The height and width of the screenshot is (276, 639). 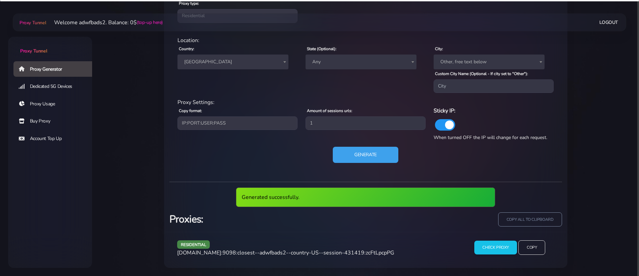 I want to click on a: Proxy Generator, so click(x=55, y=69).